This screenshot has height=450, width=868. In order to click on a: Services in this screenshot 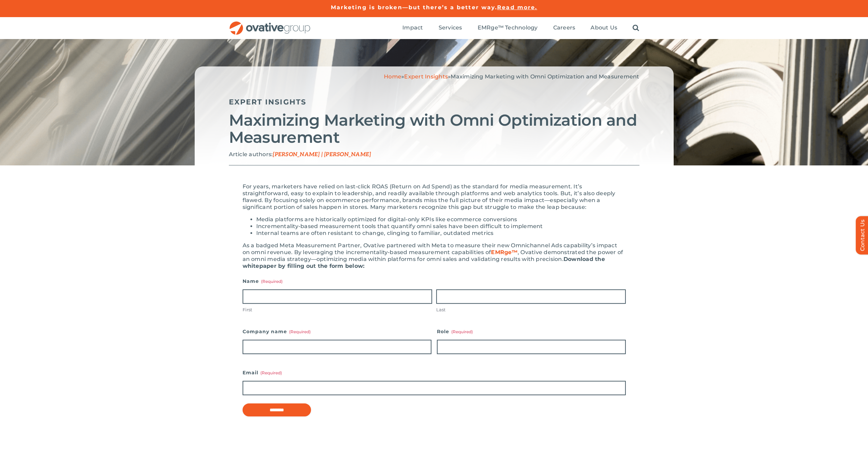, I will do `click(451, 28)`.